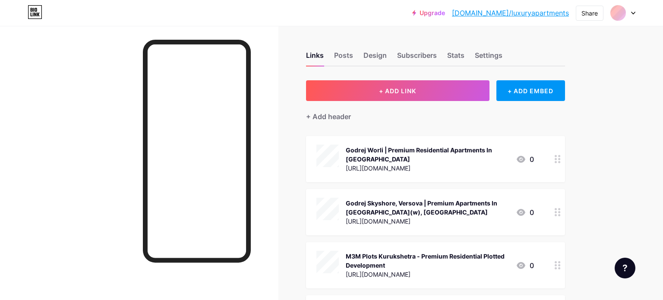  What do you see at coordinates (329, 117) in the screenshot?
I see `div: + Add header` at bounding box center [329, 117].